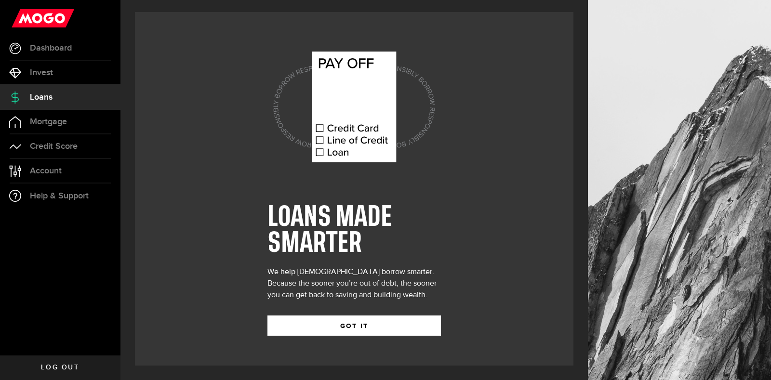 The width and height of the screenshot is (771, 380). What do you see at coordinates (354, 231) in the screenshot?
I see `h1: LOANS MADE SMARTER` at bounding box center [354, 231].